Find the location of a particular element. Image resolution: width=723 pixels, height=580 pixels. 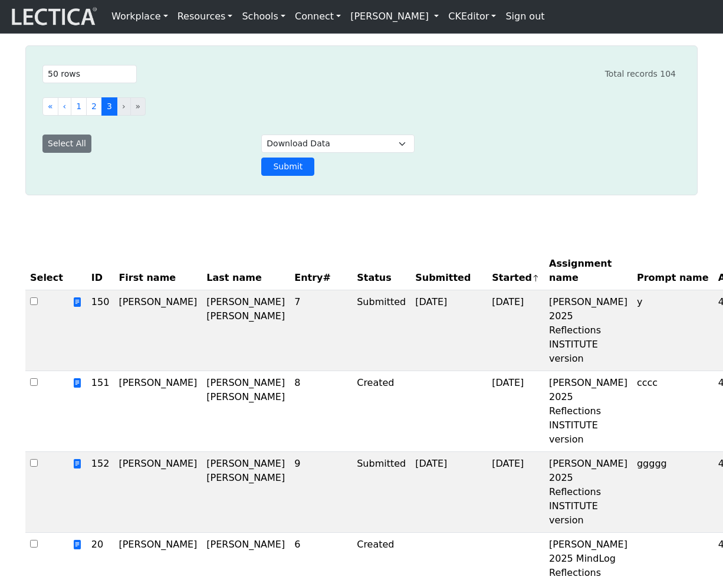

span: Entry# is located at coordinates (321, 278).